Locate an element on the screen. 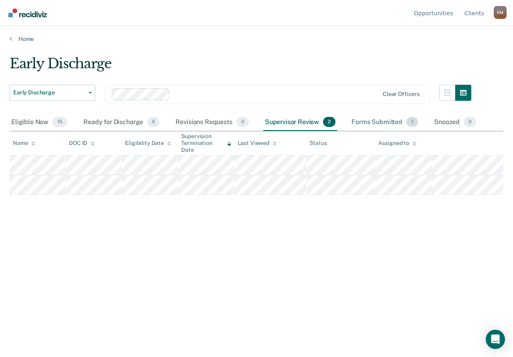 This screenshot has height=357, width=513. div: Clear officers is located at coordinates (401, 94).